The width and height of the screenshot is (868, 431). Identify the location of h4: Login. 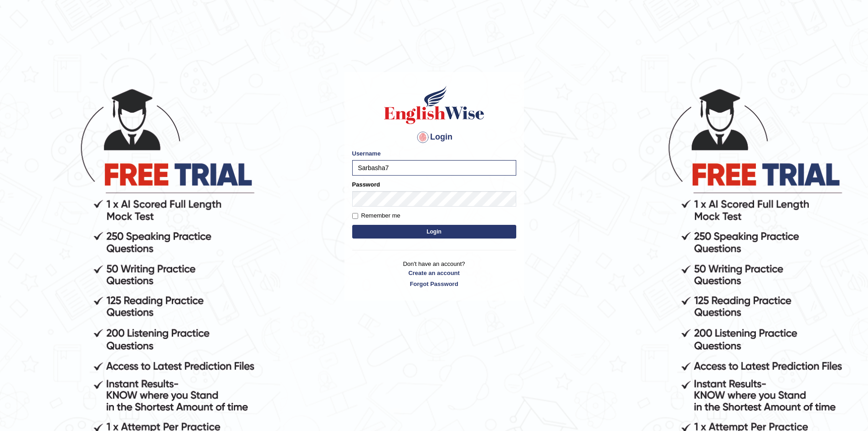
(434, 138).